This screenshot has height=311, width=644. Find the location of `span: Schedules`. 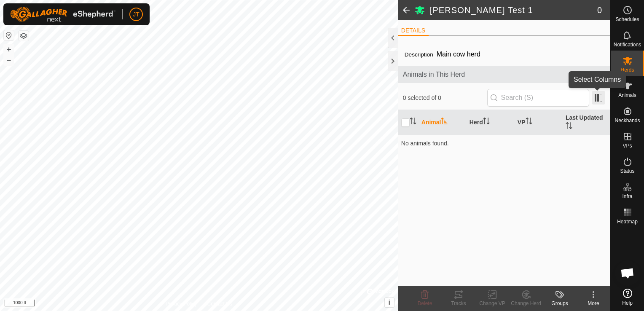

span: Schedules is located at coordinates (628, 20).